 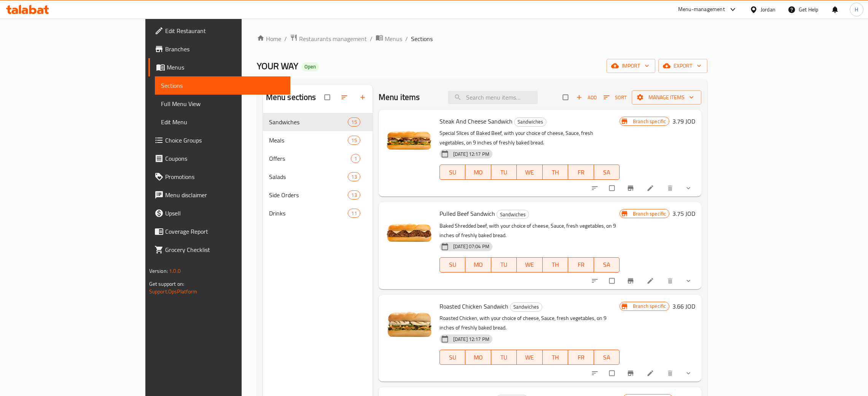 I want to click on span: Edit Restaurant, so click(x=224, y=30).